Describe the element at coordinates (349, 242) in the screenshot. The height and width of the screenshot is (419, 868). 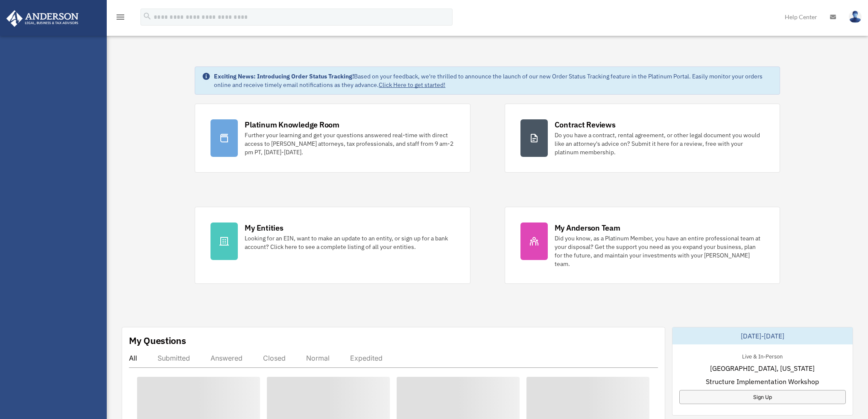
I see `div: Looking for an EIN, want to make an update to an entity, or sign up for a bank account? Click her...` at that location.